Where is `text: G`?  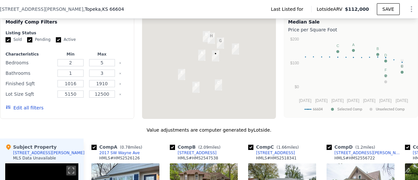 text: G is located at coordinates (386, 76).